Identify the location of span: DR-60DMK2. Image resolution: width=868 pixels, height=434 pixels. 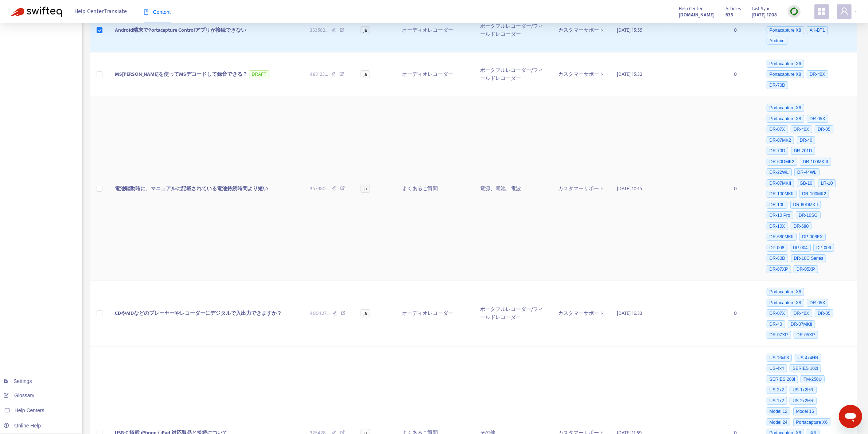
(782, 162).